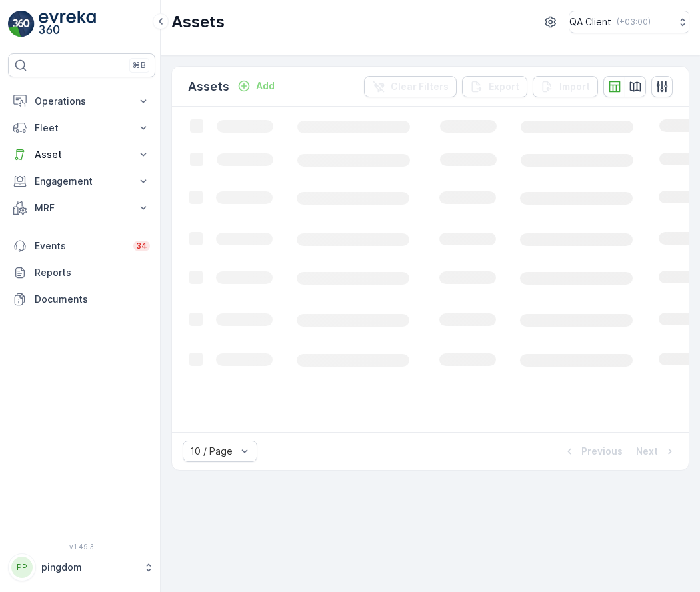 Image resolution: width=700 pixels, height=592 pixels. I want to click on p: Next, so click(647, 452).